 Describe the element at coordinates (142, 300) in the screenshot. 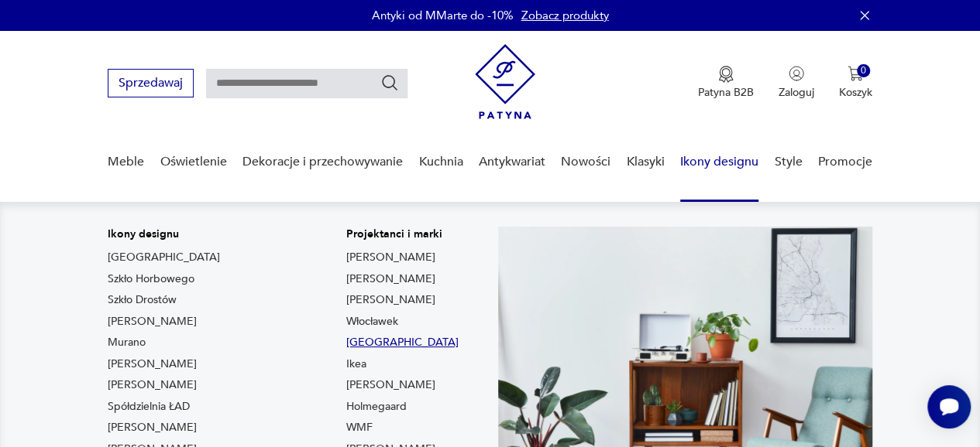

I see `a: Szkło Drostów` at that location.